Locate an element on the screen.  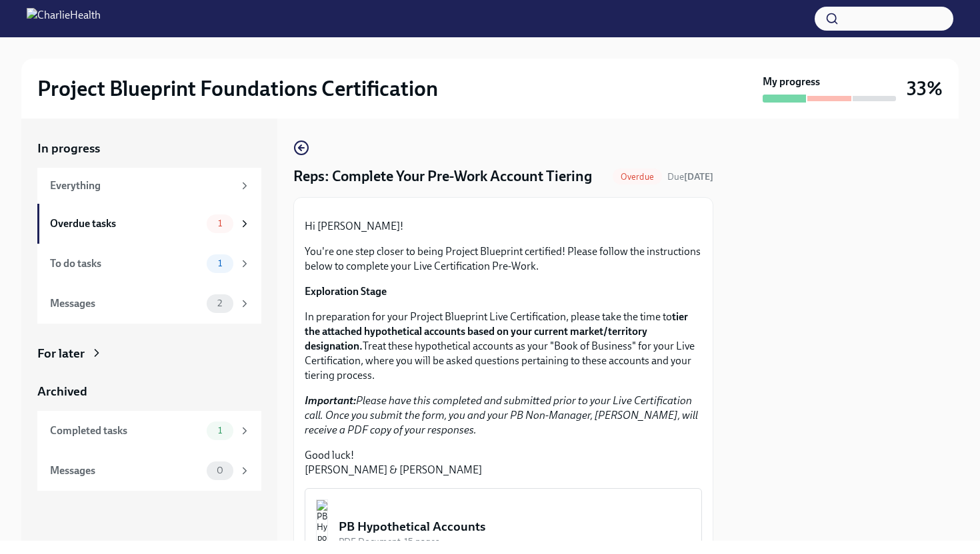
div: In progress is located at coordinates (149, 148).